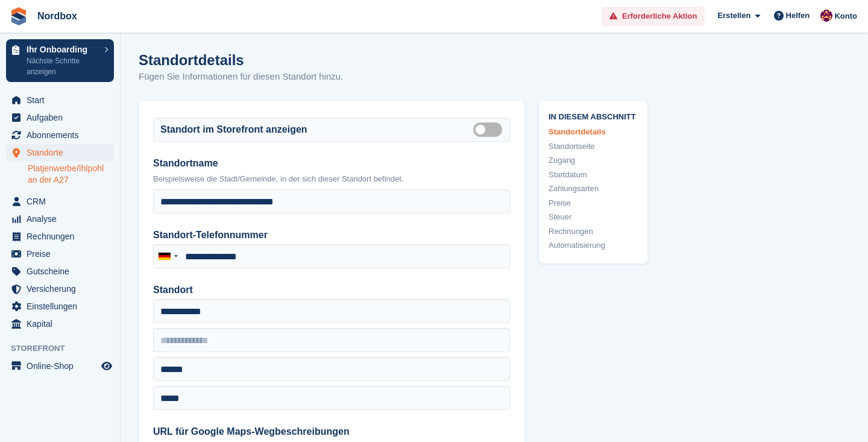 The height and width of the screenshot is (442, 868). I want to click on label: Standort, so click(332, 290).